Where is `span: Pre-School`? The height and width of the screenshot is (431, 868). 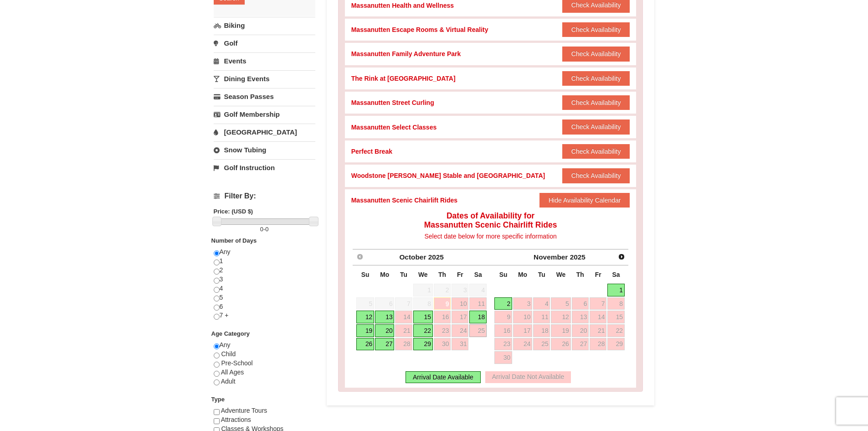 span: Pre-School is located at coordinates (237, 363).